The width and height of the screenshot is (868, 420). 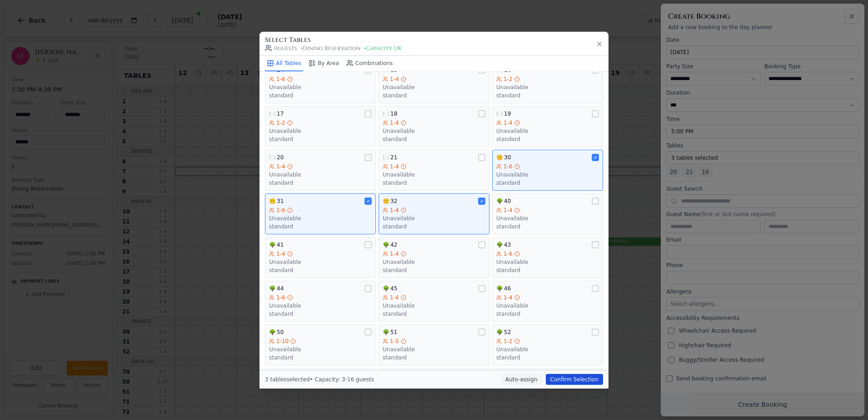 What do you see at coordinates (321, 301) in the screenshot?
I see `button: 🌳441-6Unavailablestandard` at bounding box center [321, 301].